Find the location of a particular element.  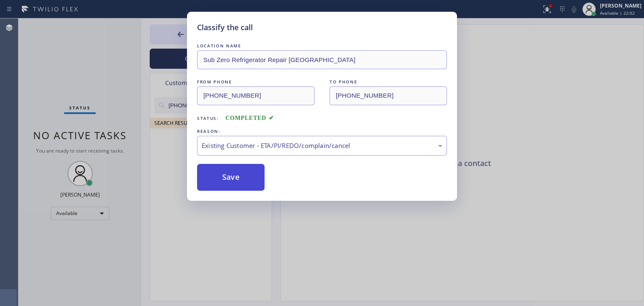

span: Status: is located at coordinates (208, 118).